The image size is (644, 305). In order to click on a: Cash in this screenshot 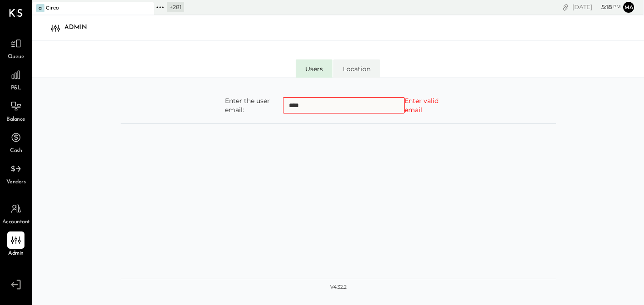, I will do `click(16, 142)`.